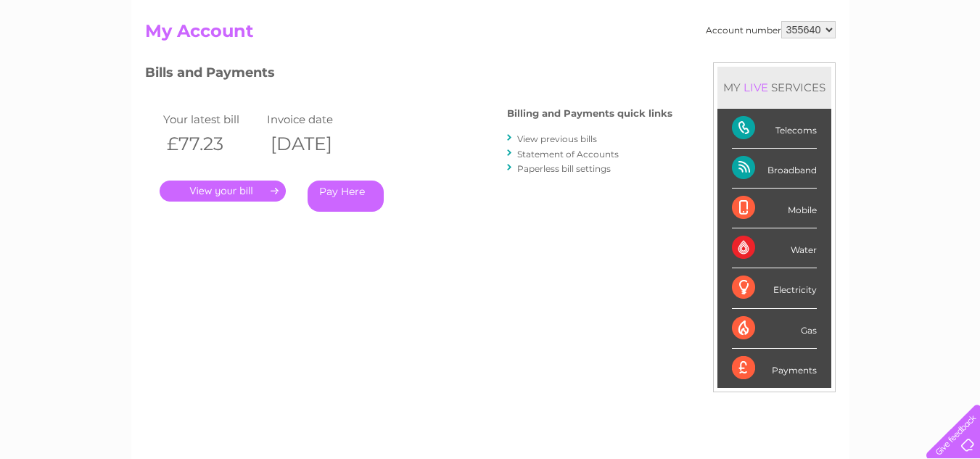  I want to click on a: Water, so click(738, 67).